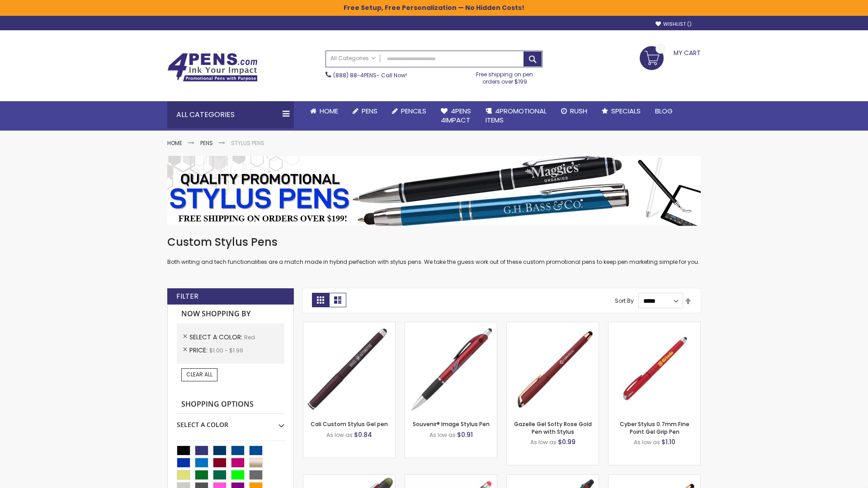  What do you see at coordinates (199, 375) in the screenshot?
I see `a: Clear All` at bounding box center [199, 375].